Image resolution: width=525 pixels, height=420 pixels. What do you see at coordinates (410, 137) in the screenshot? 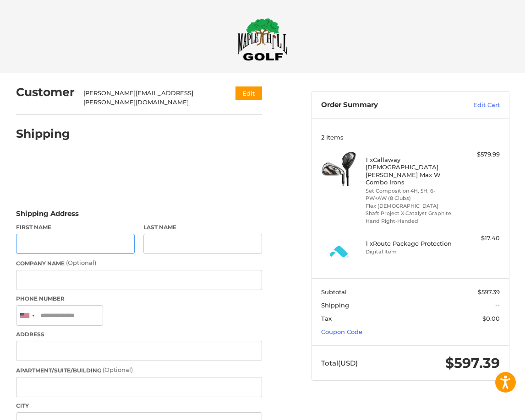
I see `h3: 2 Items` at bounding box center [410, 137].